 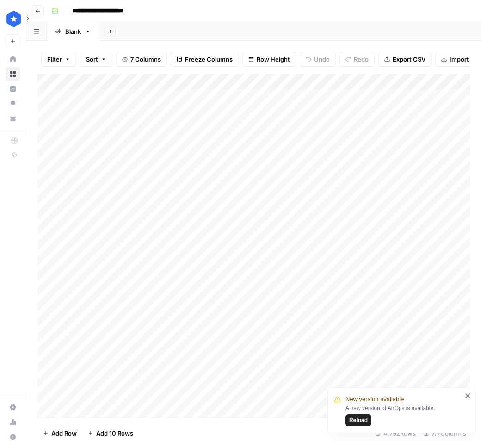 I want to click on span: Export CSV, so click(x=409, y=59).